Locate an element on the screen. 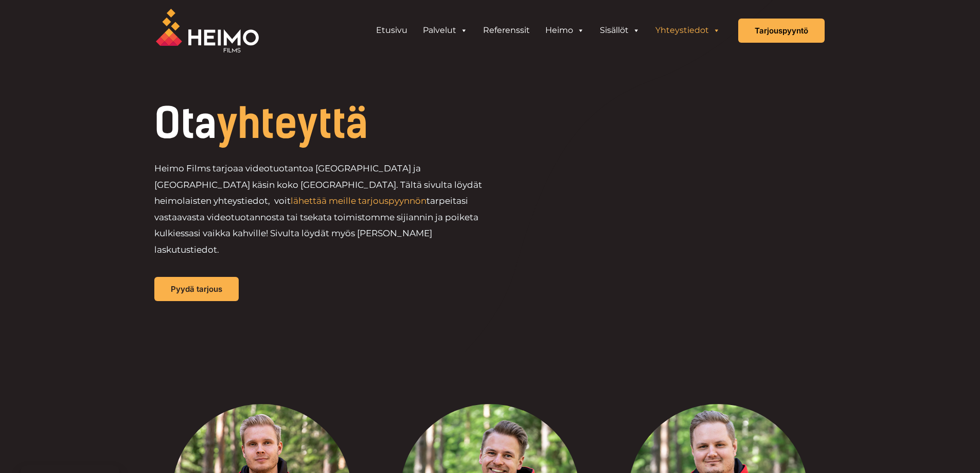 This screenshot has height=473, width=980. h1: Ota is located at coordinates (357, 124).